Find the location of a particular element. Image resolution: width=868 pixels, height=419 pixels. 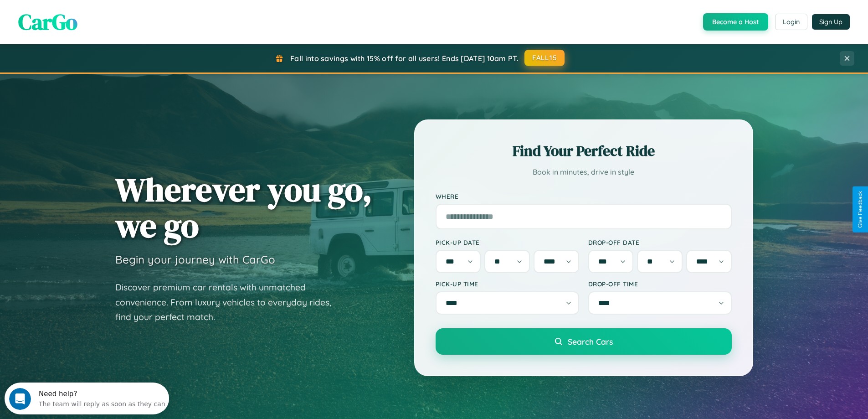

label: Drop-off Time is located at coordinates (660, 284).